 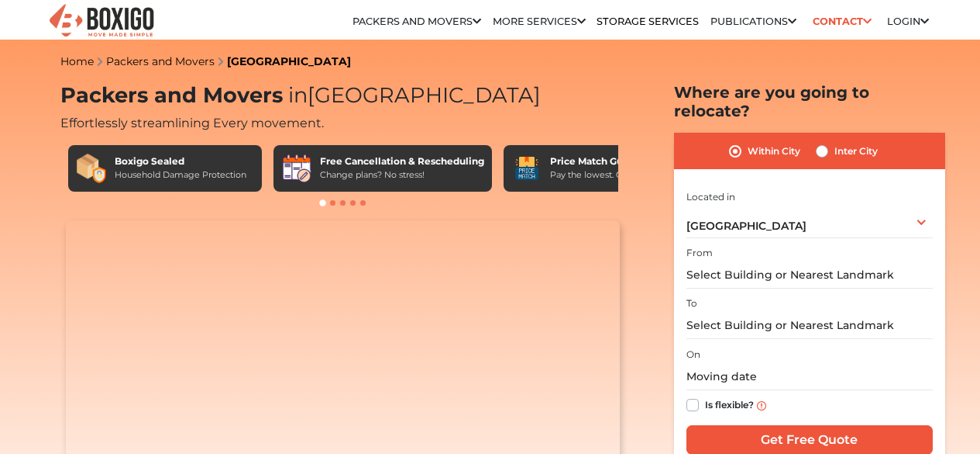 What do you see at coordinates (693, 354) in the screenshot?
I see `label: On` at bounding box center [693, 354].